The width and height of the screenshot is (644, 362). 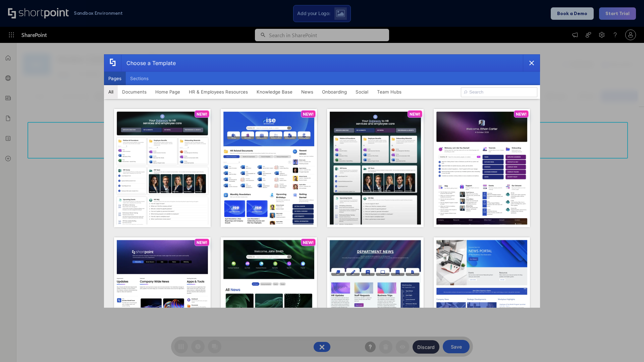 What do you see at coordinates (111, 92) in the screenshot?
I see `button: All` at bounding box center [111, 92].